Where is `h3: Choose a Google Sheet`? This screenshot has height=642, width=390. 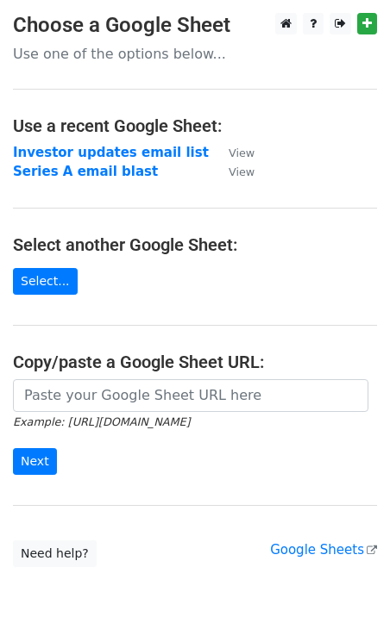 h3: Choose a Google Sheet is located at coordinates (195, 25).